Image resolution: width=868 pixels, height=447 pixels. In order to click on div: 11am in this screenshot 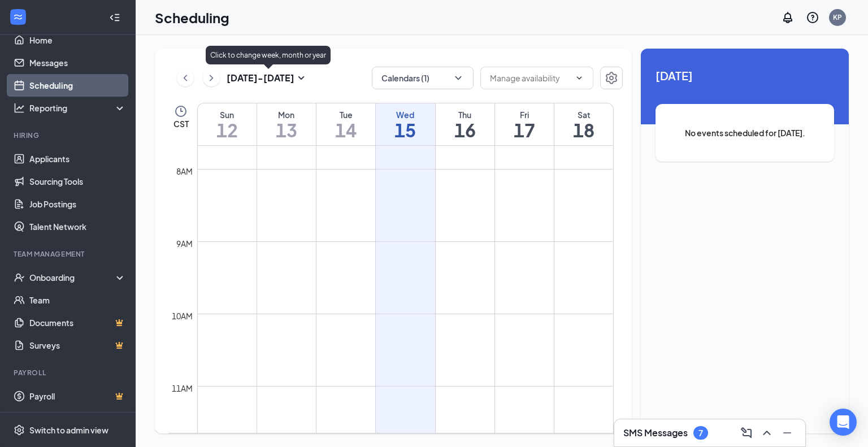, I will do `click(182, 388)`.